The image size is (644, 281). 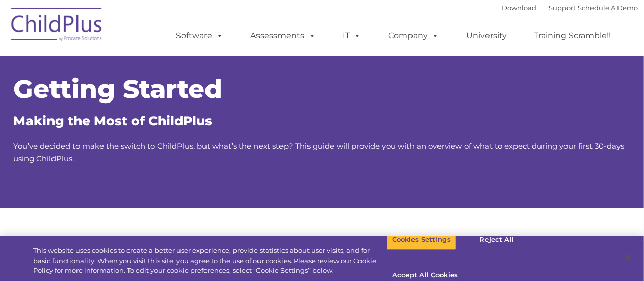 I want to click on span: You’ve decided to make the switch to ChildPlus, but what’s the next step? This guide will provide..., so click(x=319, y=152).